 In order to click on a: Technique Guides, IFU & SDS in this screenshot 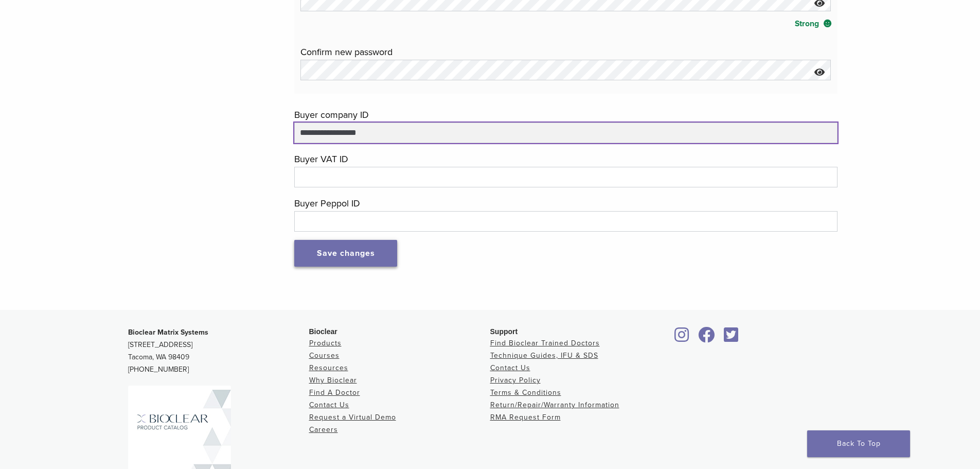, I will do `click(544, 355)`.